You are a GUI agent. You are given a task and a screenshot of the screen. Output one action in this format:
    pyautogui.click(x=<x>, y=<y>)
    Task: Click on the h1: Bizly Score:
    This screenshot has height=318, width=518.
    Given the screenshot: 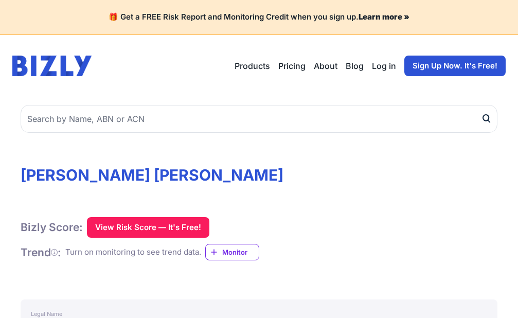 What is the action you would take?
    pyautogui.click(x=51, y=227)
    